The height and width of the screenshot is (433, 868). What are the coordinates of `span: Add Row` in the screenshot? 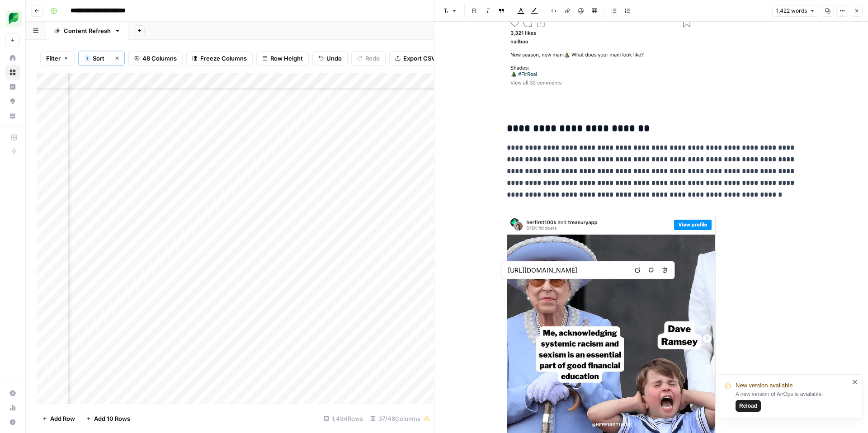 It's located at (63, 419).